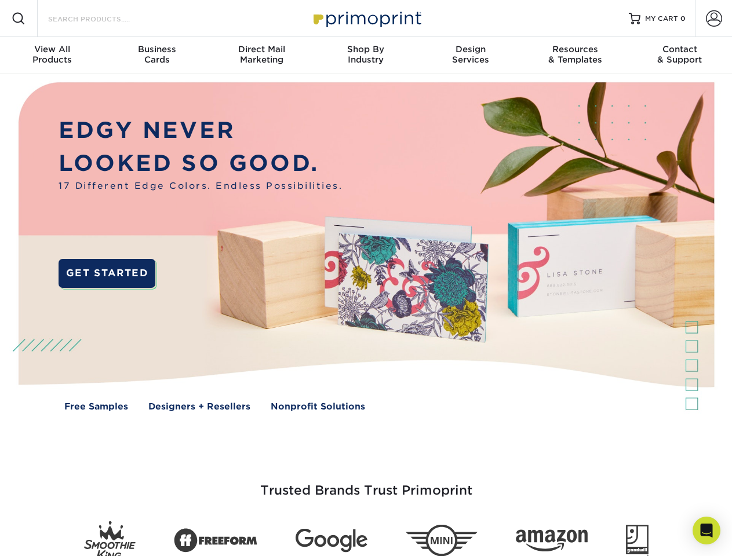 The image size is (732, 556). What do you see at coordinates (365, 49) in the screenshot?
I see `span: Shop By` at bounding box center [365, 49].